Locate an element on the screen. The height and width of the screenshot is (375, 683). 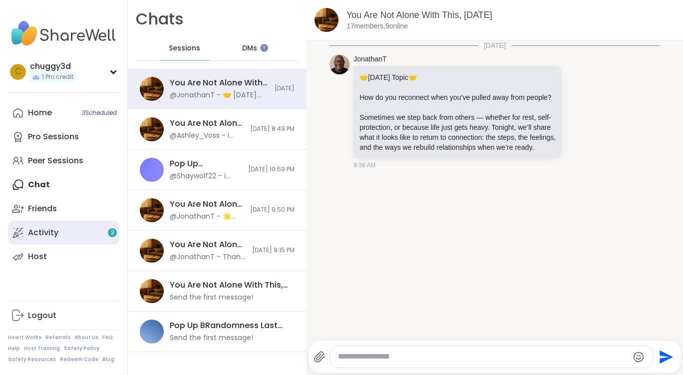
div: Pro Sessions is located at coordinates (53, 137).